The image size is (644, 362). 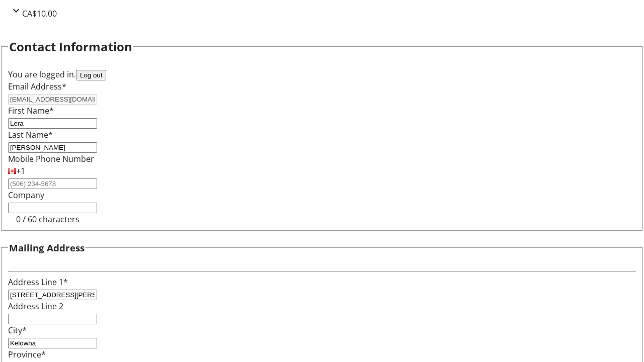 I want to click on tr-character-limit: 0 / 60 characters, so click(x=48, y=220).